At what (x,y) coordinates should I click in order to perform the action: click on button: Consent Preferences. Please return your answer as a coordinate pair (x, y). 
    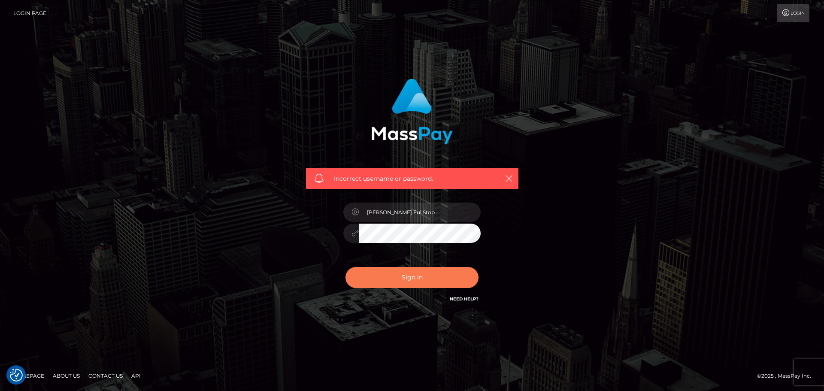
    Looking at the image, I should click on (16, 375).